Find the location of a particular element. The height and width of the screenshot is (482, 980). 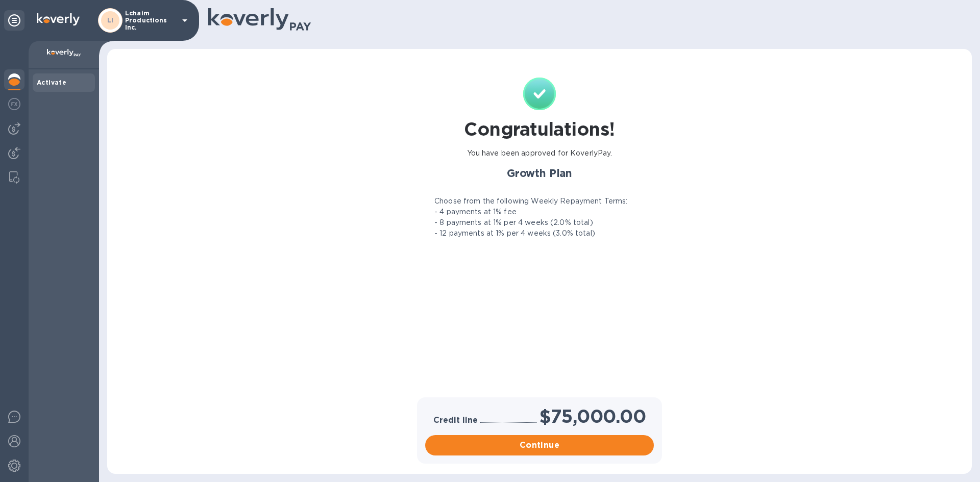

button: Continue is located at coordinates (540, 445).